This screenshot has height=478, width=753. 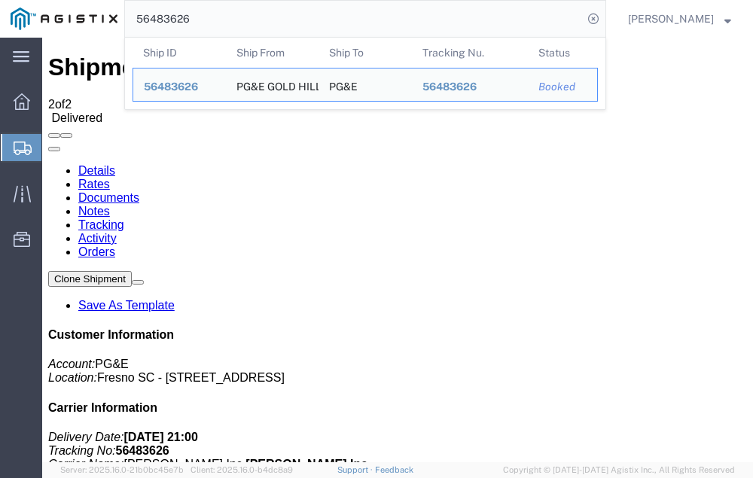 What do you see at coordinates (122, 470) in the screenshot?
I see `span: Server: 2025.16.0-21b0bc45e7b` at bounding box center [122, 470].